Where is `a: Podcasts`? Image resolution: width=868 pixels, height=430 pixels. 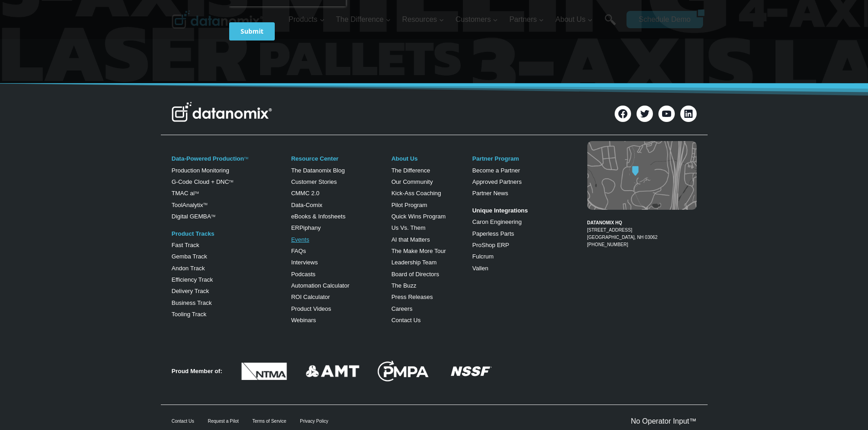
a: Podcasts is located at coordinates (303, 274).